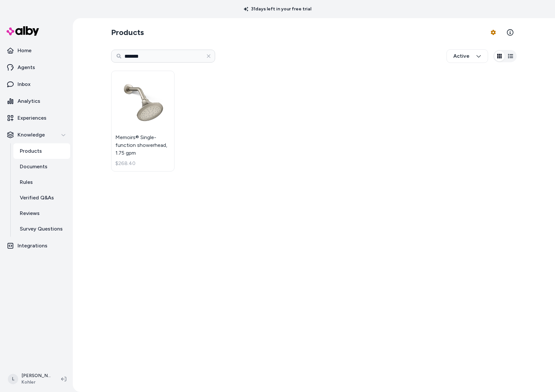 This screenshot has width=555, height=392. Describe the element at coordinates (27, 67) in the screenshot. I see `p: Agents` at that location.